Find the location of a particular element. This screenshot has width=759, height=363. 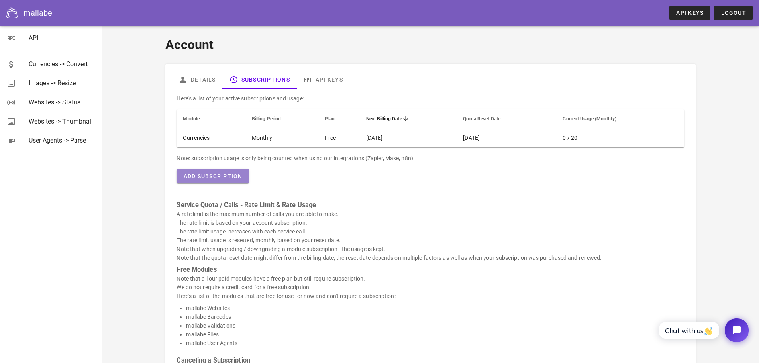

button: Chat with us👋 is located at coordinates (39, 19).